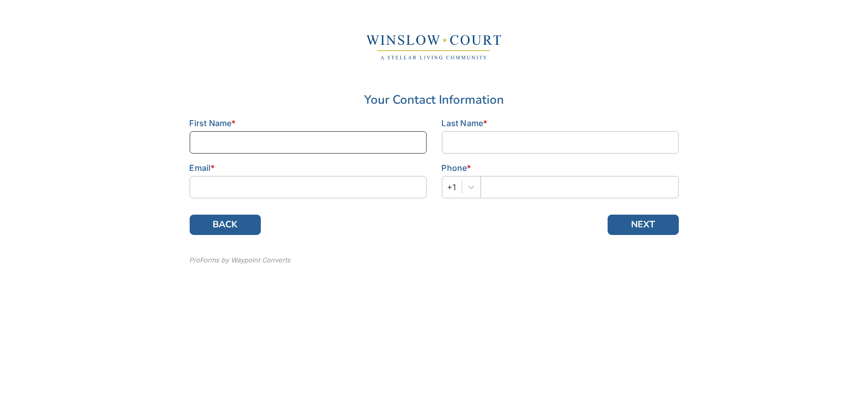 The width and height of the screenshot is (868, 414). What do you see at coordinates (225, 225) in the screenshot?
I see `button: BACK` at bounding box center [225, 225].